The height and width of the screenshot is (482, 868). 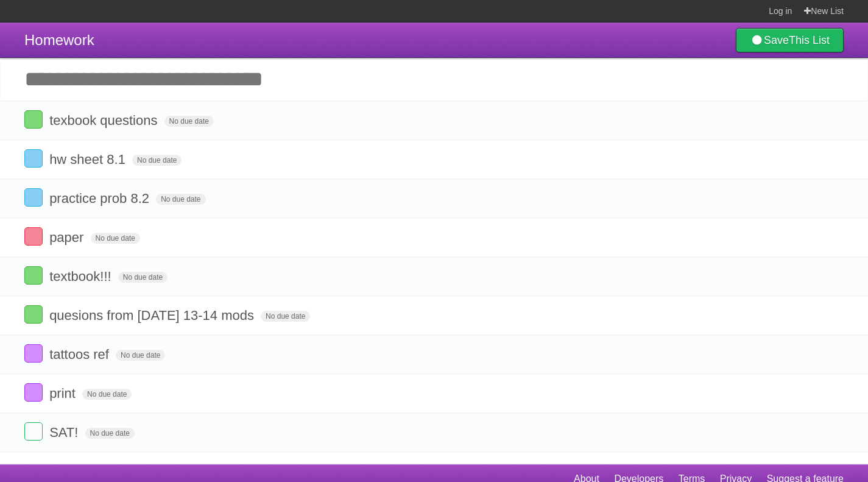 I want to click on span: textbook!!!, so click(x=82, y=276).